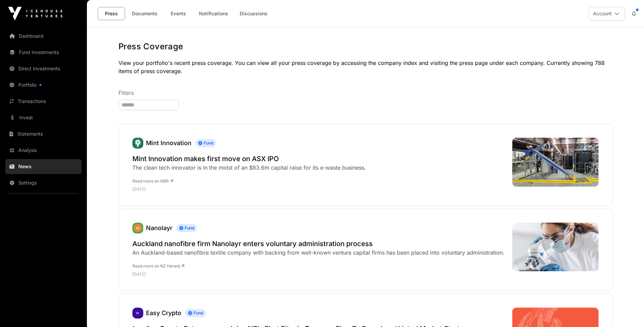 The height and width of the screenshot is (327, 644). Describe the element at coordinates (138, 143) in the screenshot. I see `img: Mint.svg` at that location.